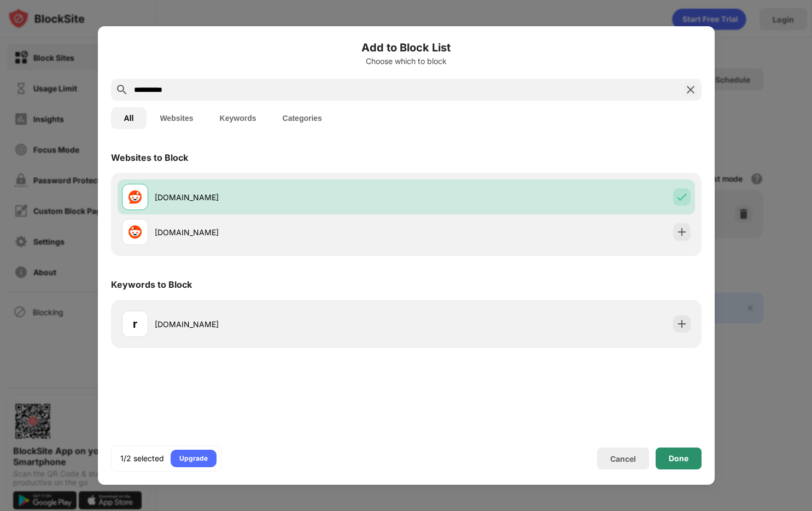 Image resolution: width=812 pixels, height=511 pixels. What do you see at coordinates (149, 157) in the screenshot?
I see `div: Websites to Block` at bounding box center [149, 157].